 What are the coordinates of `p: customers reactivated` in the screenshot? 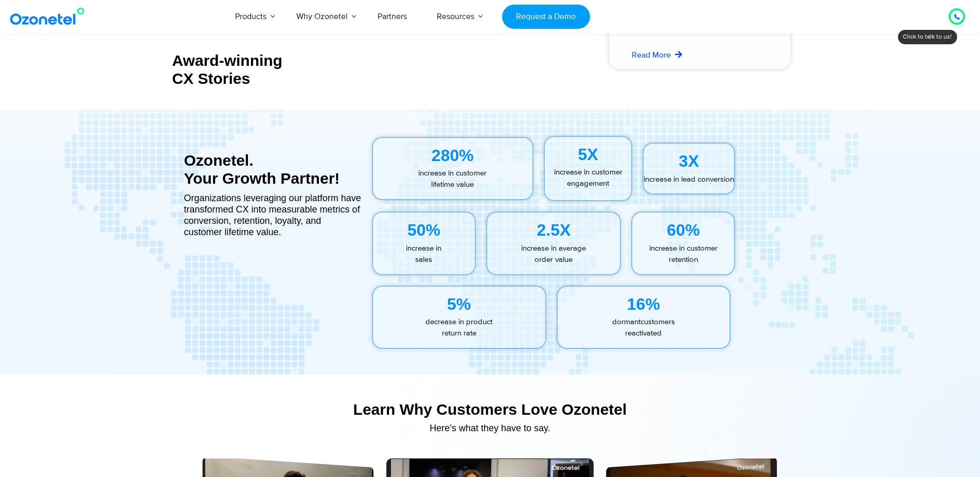 It's located at (644, 328).